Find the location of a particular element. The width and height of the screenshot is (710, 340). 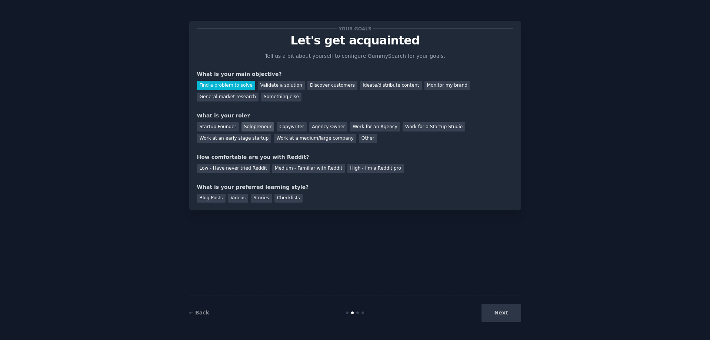

div: Solopreneur is located at coordinates (258, 127).